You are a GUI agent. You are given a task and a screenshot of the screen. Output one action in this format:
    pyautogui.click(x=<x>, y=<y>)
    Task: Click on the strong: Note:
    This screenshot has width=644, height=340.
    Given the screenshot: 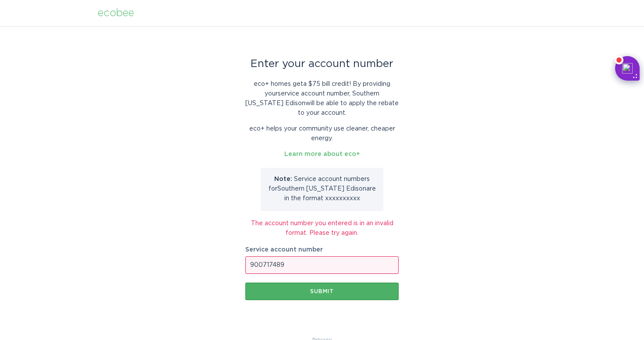 What is the action you would take?
    pyautogui.click(x=283, y=179)
    